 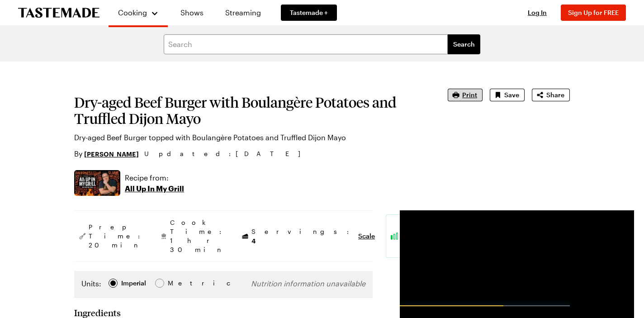 What do you see at coordinates (555, 95) in the screenshot?
I see `span: Share` at bounding box center [555, 95].